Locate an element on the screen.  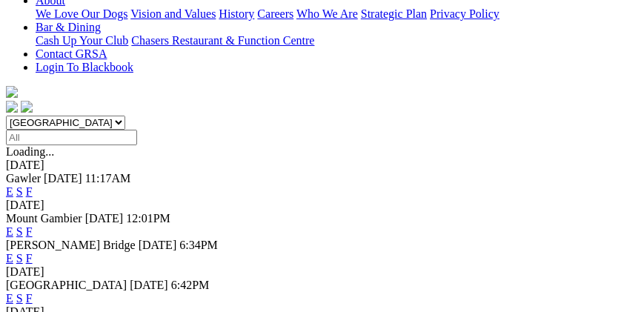
span: Mount Gambier is located at coordinates (44, 218).